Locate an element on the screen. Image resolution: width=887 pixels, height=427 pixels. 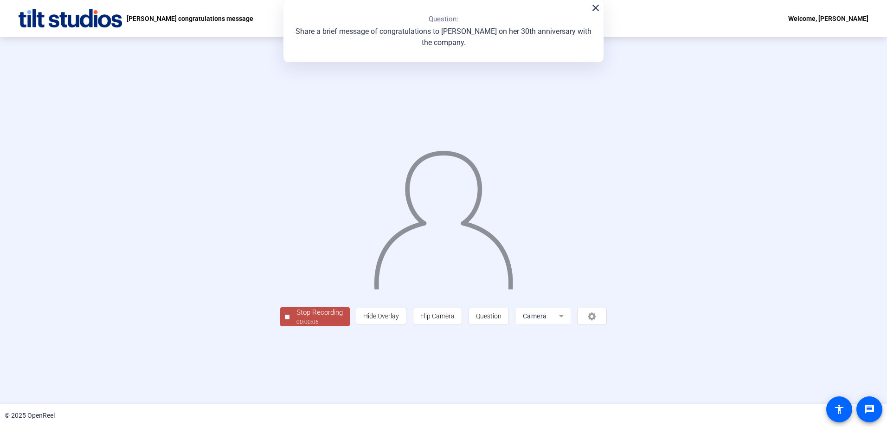
mat-icon: accessibility is located at coordinates (839, 409).